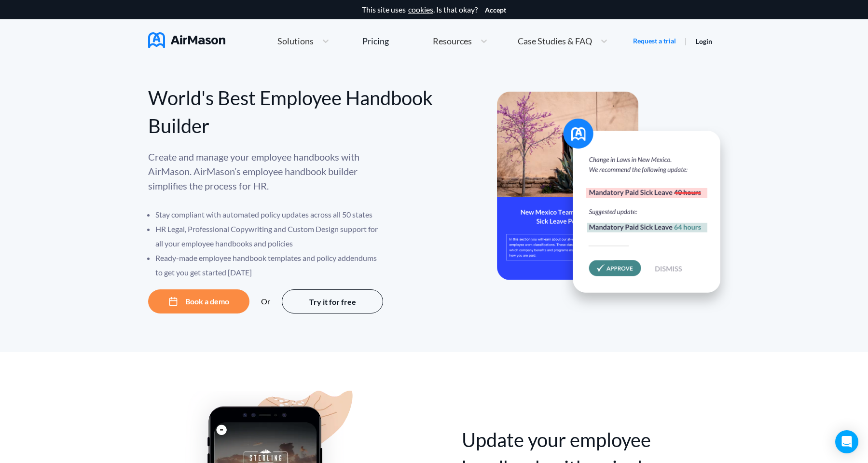 This screenshot has width=868, height=463. I want to click on div: Pricing, so click(376, 41).